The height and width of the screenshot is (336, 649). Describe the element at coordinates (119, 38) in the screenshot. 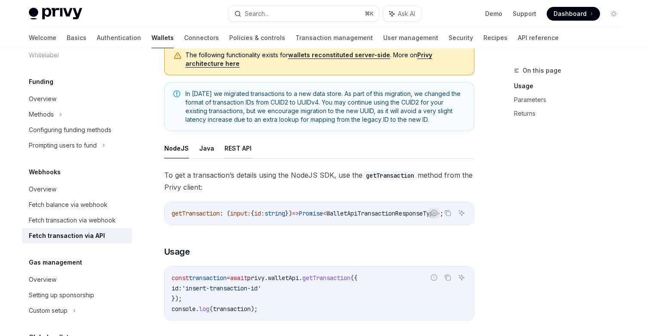

I see `a: Authentication` at that location.